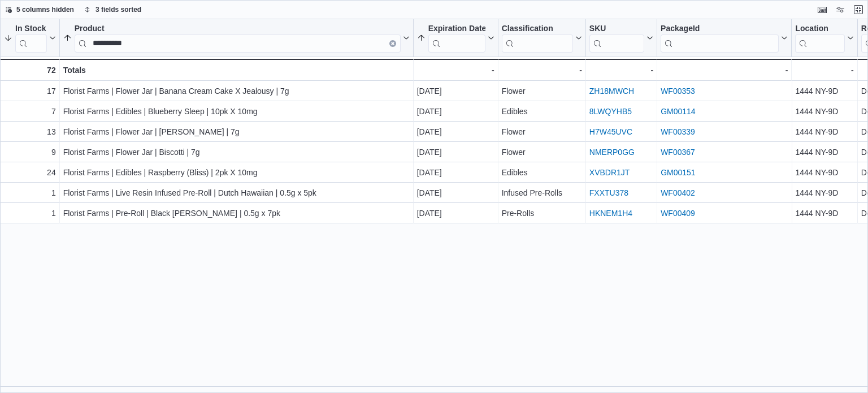  What do you see at coordinates (30, 152) in the screenshot?
I see `div: 9` at bounding box center [30, 152].